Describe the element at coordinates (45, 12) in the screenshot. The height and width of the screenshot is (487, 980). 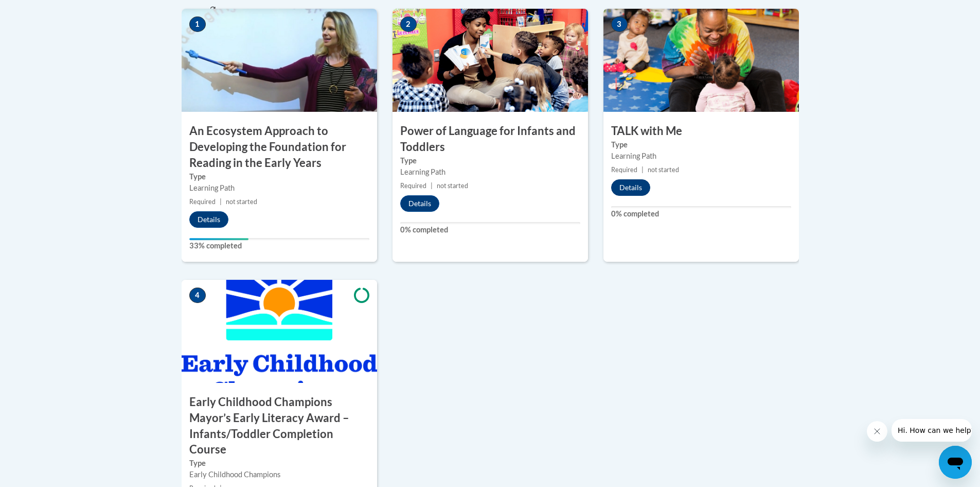
I see `span: Hi. How can we help?` at that location.